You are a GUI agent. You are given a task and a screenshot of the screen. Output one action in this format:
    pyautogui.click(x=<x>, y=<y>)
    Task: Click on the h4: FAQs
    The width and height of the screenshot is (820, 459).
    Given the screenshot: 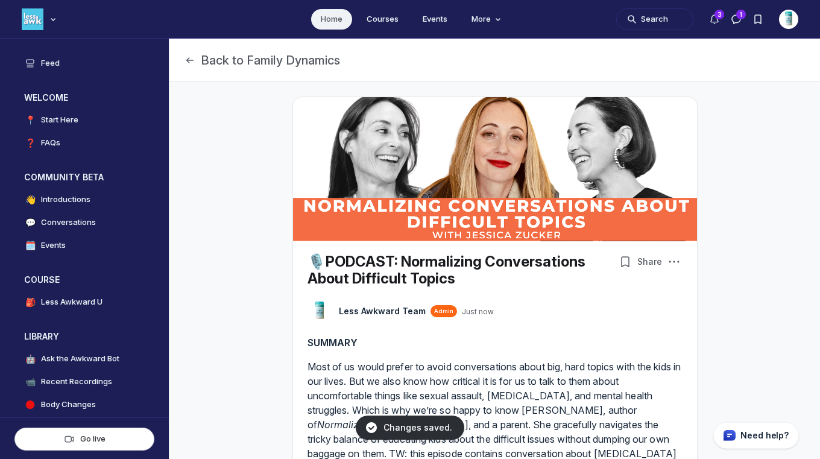 What is the action you would take?
    pyautogui.click(x=51, y=143)
    